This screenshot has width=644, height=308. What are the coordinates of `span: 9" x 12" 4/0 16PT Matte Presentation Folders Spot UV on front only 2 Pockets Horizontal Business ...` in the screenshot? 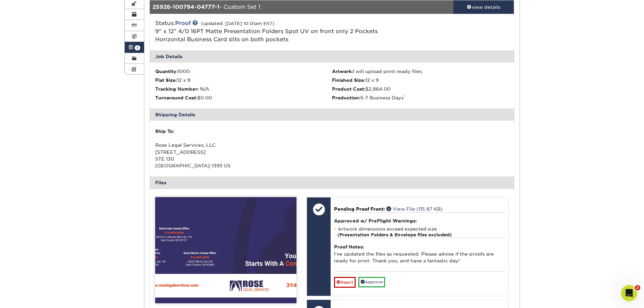 It's located at (266, 35).